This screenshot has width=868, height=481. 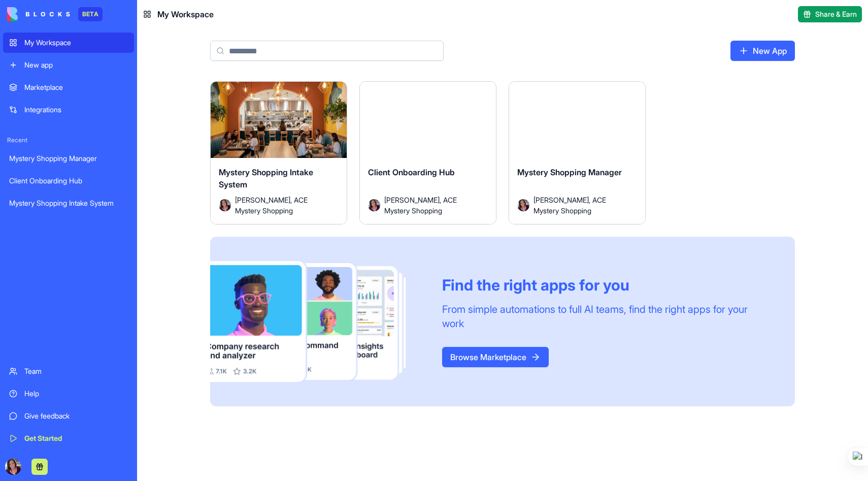 I want to click on a: Mystery Shopping Manager, so click(x=69, y=158).